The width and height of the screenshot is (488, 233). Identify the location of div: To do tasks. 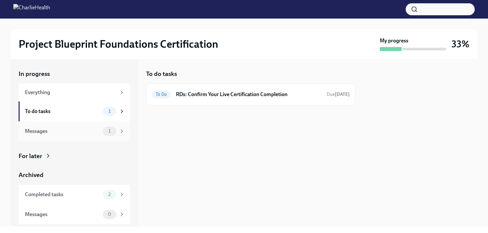
(62, 112).